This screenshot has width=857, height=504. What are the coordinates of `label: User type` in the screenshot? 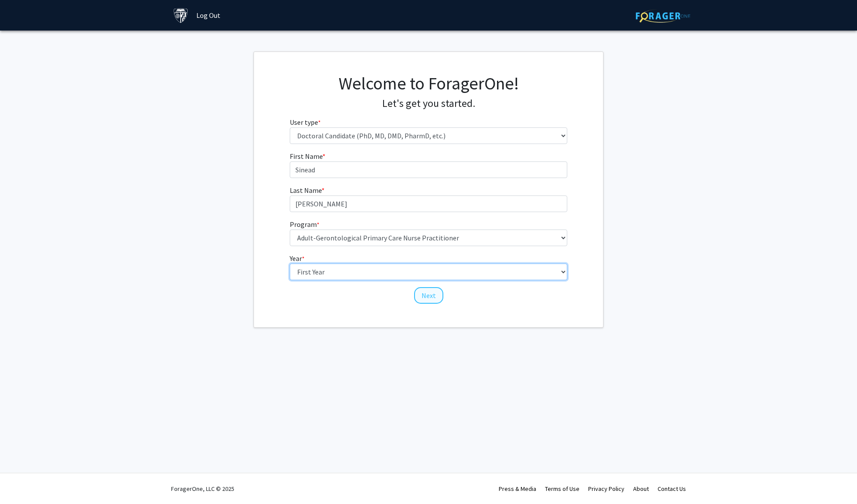 It's located at (305, 122).